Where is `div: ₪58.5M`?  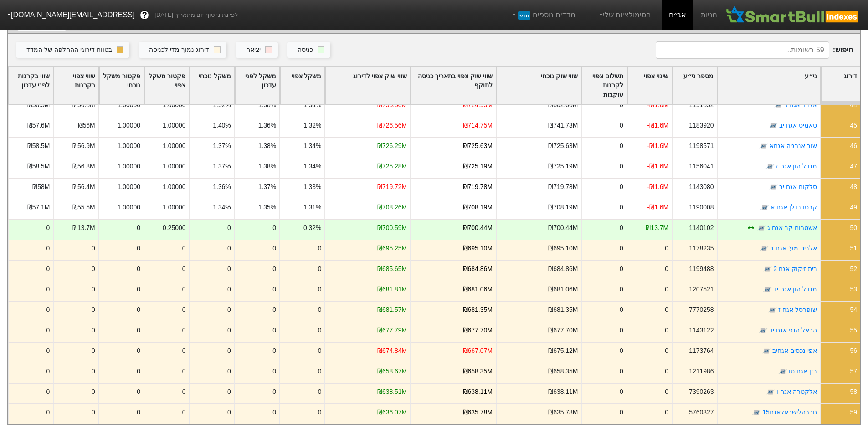
div: ₪58.5M is located at coordinates (39, 105).